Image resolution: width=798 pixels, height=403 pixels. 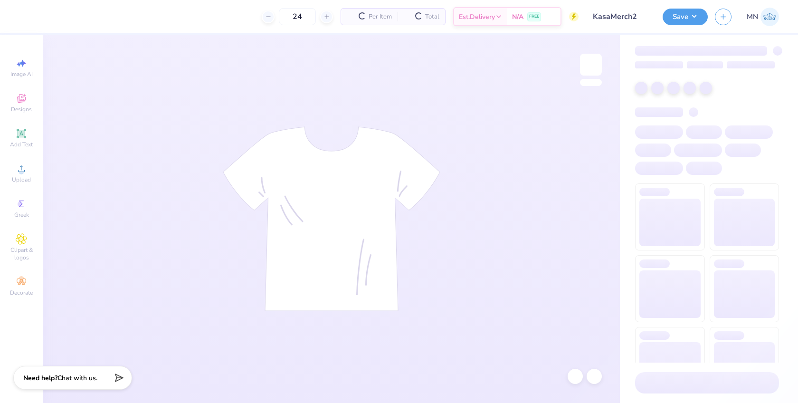 What do you see at coordinates (621, 17) in the screenshot?
I see `input: Untitled Design` at bounding box center [621, 17].